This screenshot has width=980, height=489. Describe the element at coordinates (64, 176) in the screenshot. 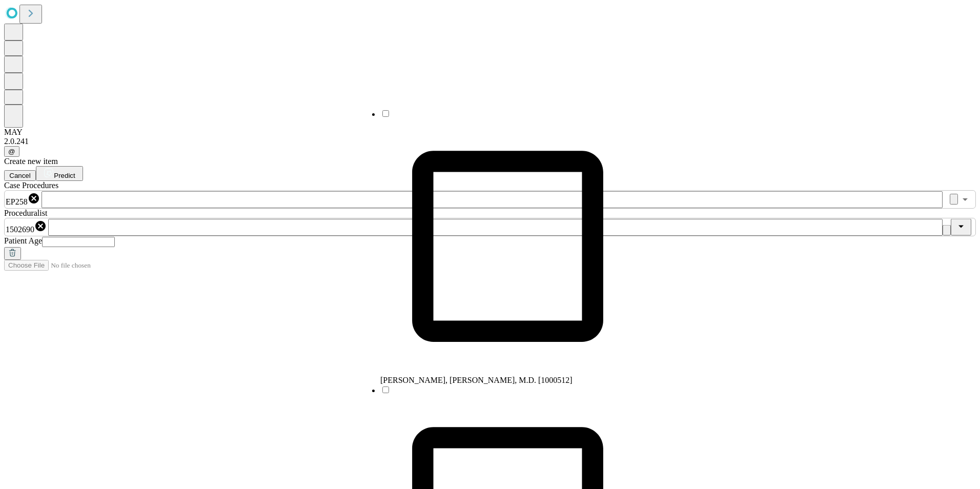

I see `span: Predict` at that location.